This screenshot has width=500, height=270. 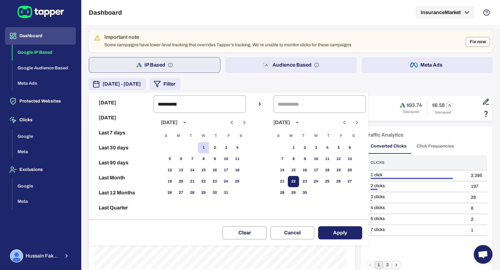 I want to click on button: Last Month, so click(x=121, y=178).